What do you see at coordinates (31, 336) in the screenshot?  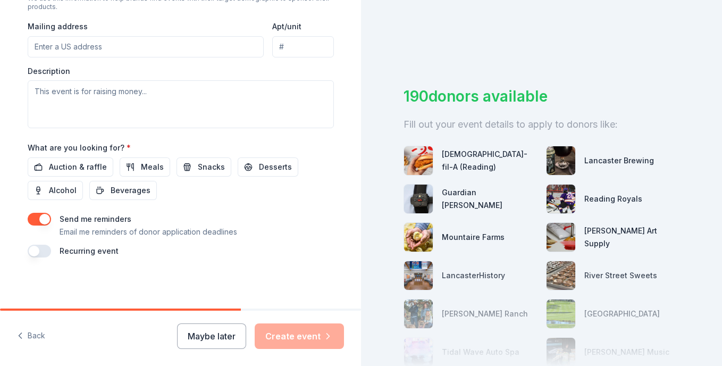 I see `button: Back` at bounding box center [31, 336].